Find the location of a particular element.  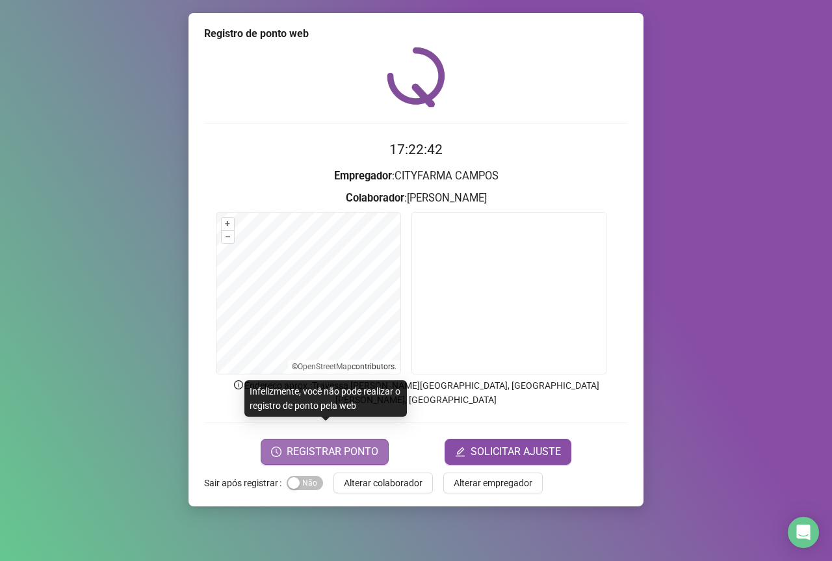

div: Open Intercom Messenger is located at coordinates (803, 532).